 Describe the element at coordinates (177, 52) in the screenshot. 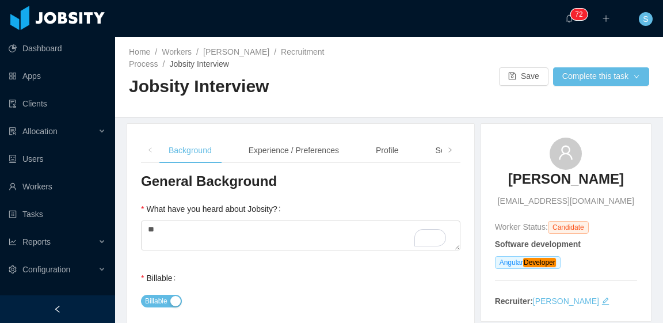

I see `a: Workers` at that location.